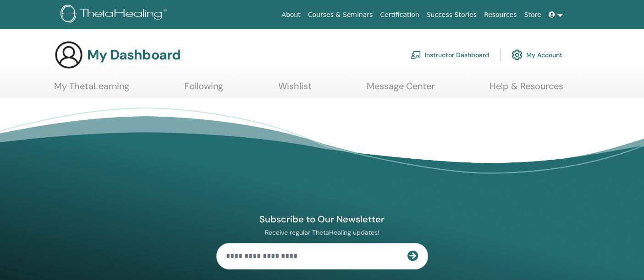 The image size is (644, 280). Describe the element at coordinates (501, 15) in the screenshot. I see `a: Resources` at that location.